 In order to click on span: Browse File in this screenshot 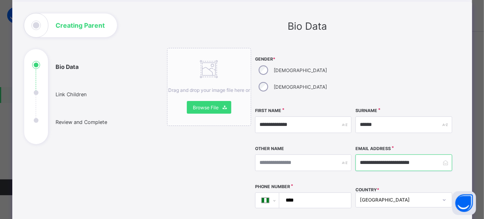, I will do `click(206, 108)`.